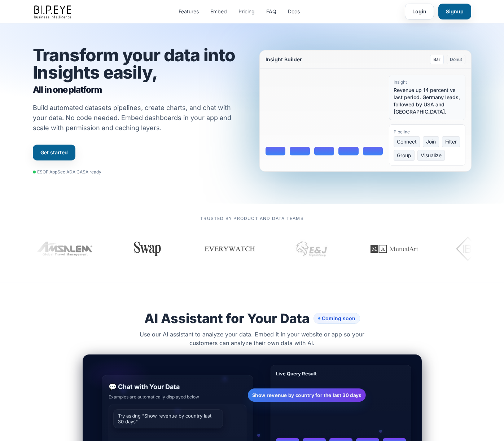 Image resolution: width=504 pixels, height=441 pixels. What do you see at coordinates (337, 318) in the screenshot?
I see `span: Coming soon` at bounding box center [337, 318].